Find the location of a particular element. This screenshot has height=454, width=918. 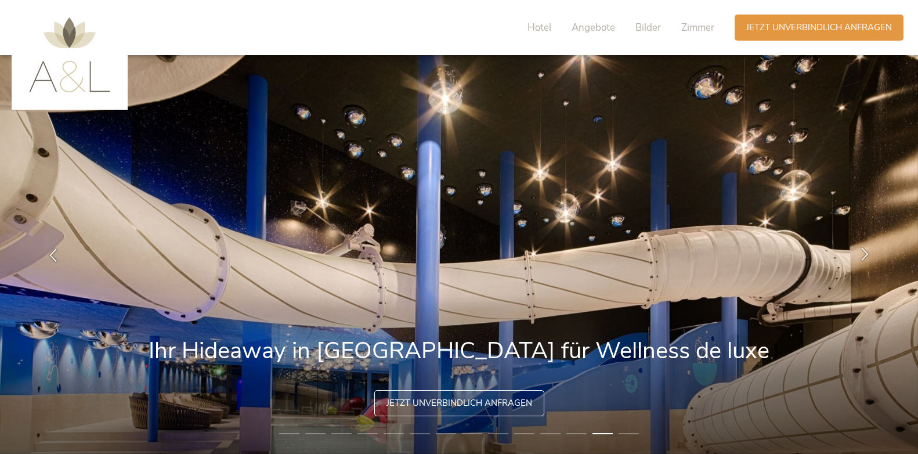

a: AMONTI & LUNARIS Wellnessresort is located at coordinates (70, 55).